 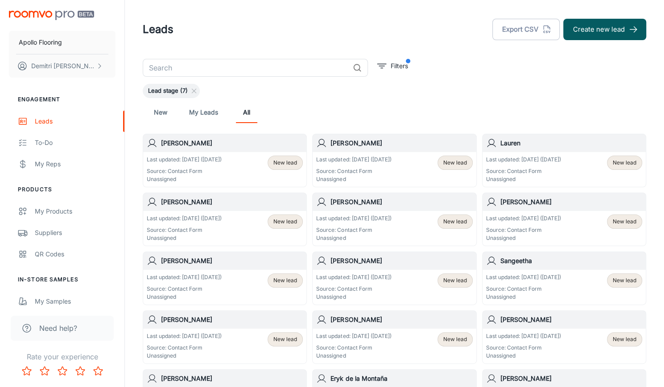 I want to click on a: New, so click(x=160, y=112).